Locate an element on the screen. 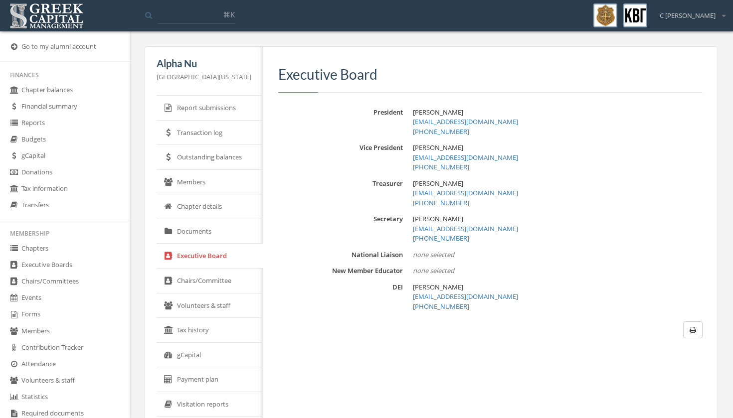  h5: Alpha Nu is located at coordinates (204, 63).